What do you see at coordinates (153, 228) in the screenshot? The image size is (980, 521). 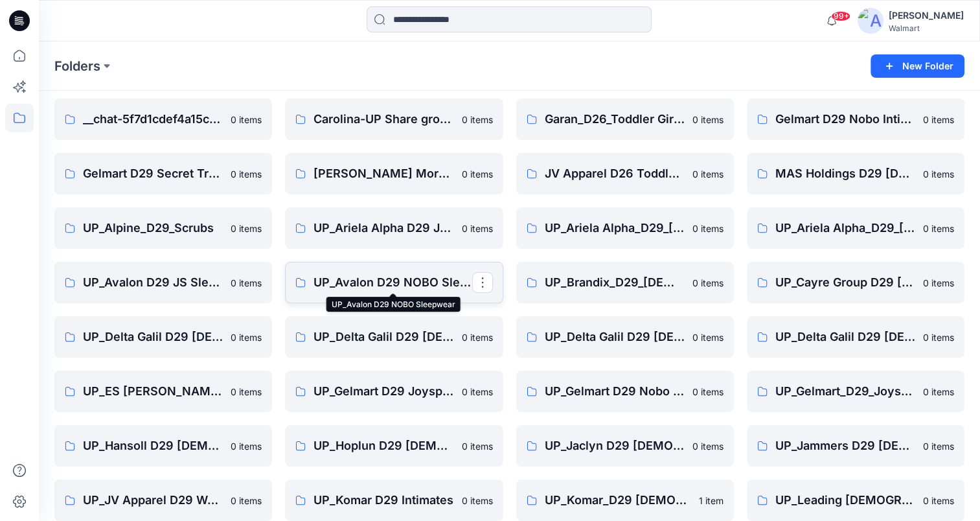 I see `p: UP_Alpine_D29_Scrubs` at bounding box center [153, 228].